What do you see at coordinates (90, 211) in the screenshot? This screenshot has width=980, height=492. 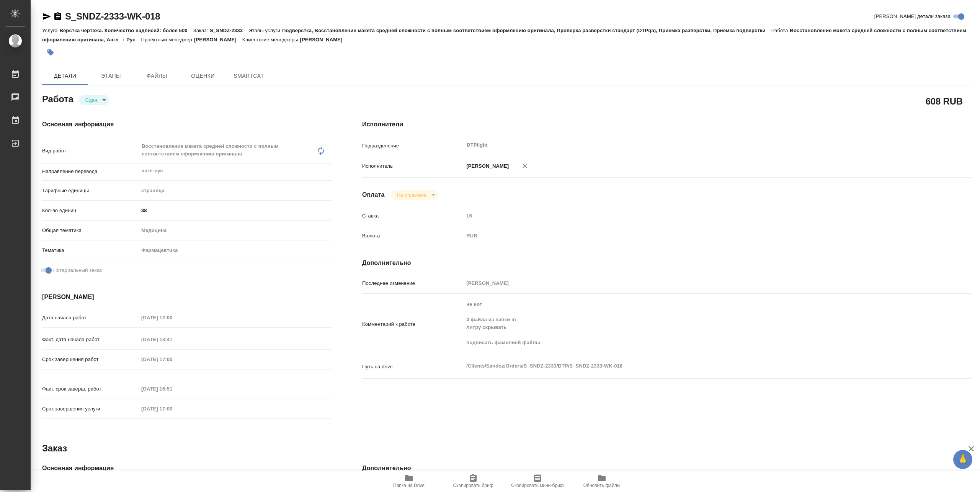 I see `p: Кол-во единиц` at bounding box center [90, 211].